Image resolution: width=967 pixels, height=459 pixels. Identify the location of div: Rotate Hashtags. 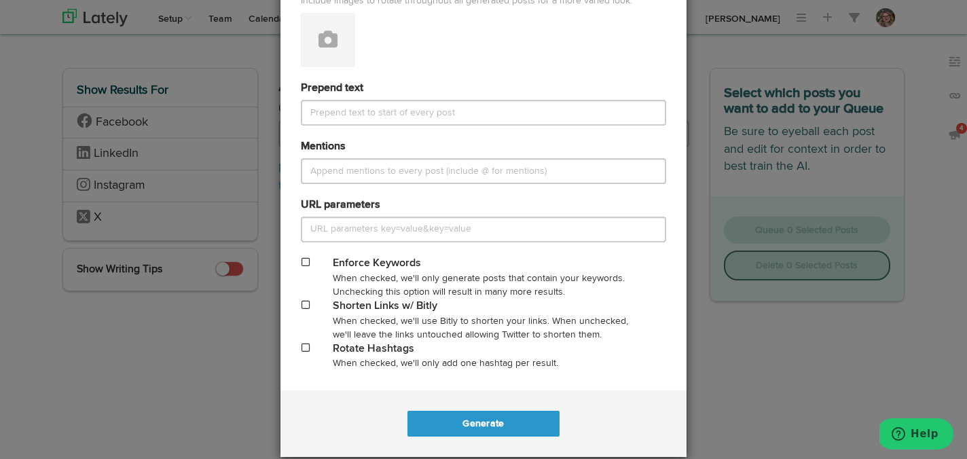
(483, 349).